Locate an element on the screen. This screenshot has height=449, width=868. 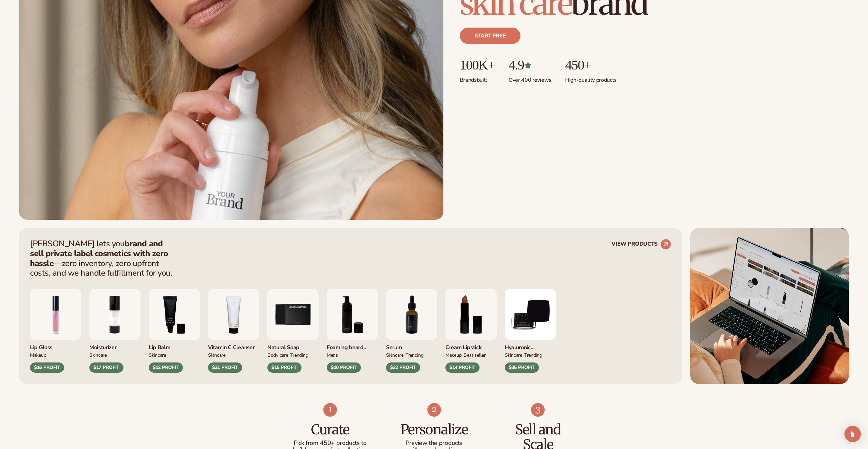
p: 100K+ is located at coordinates (477, 65).